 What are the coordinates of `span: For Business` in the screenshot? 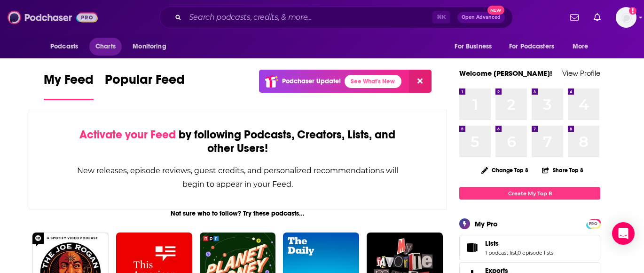 It's located at (473, 47).